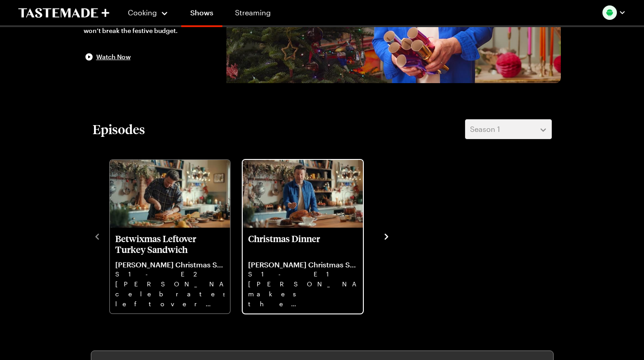  I want to click on img: Christmas Dinner, so click(303, 194).